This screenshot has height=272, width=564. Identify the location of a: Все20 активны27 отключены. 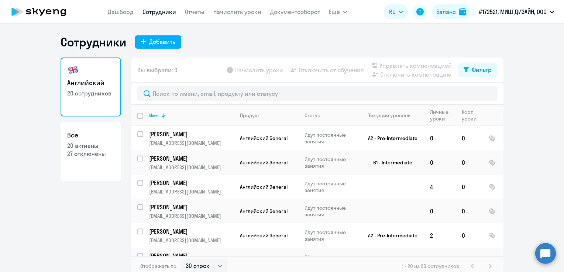
(91, 152).